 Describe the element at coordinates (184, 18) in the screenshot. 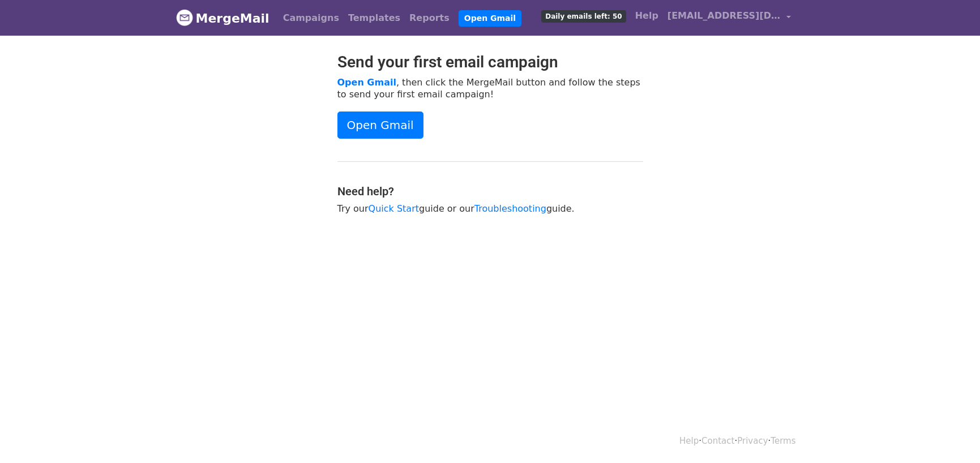

I see `img: MergeMail logo` at that location.